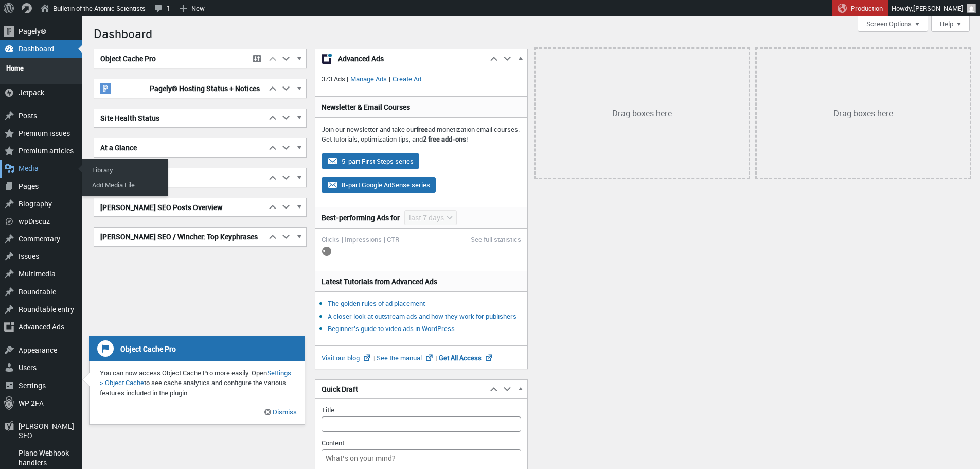 The width and height of the screenshot is (980, 469). I want to click on h2: Activity, so click(180, 177).